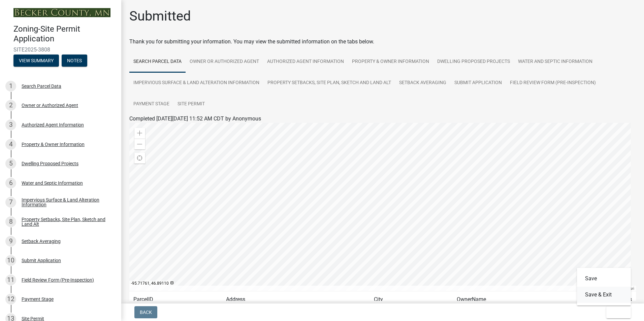 The width and height of the screenshot is (644, 321). Describe the element at coordinates (11, 299) in the screenshot. I see `div: 12` at that location.